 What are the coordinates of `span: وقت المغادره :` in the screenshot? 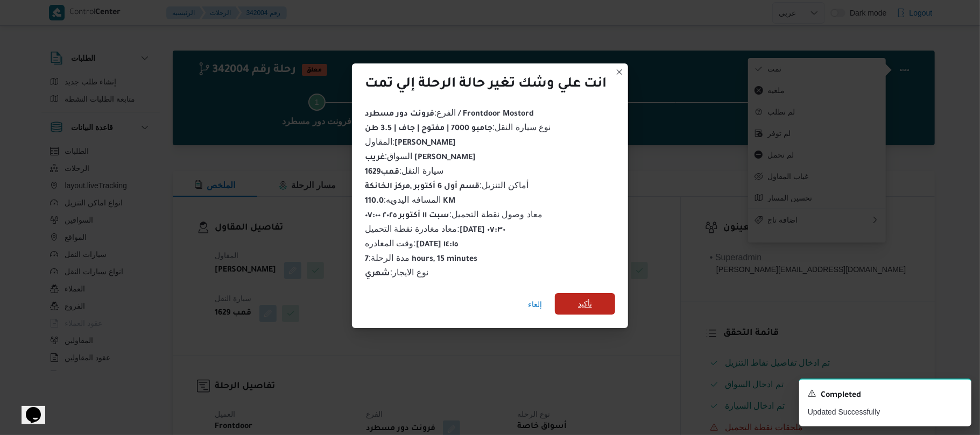 It's located at (411, 243).